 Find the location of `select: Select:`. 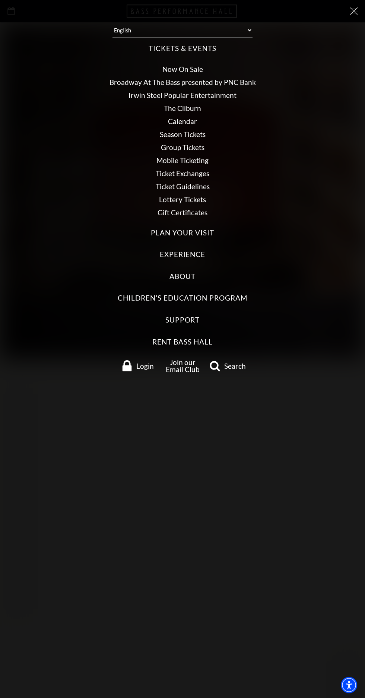

select: Select: is located at coordinates (182, 30).